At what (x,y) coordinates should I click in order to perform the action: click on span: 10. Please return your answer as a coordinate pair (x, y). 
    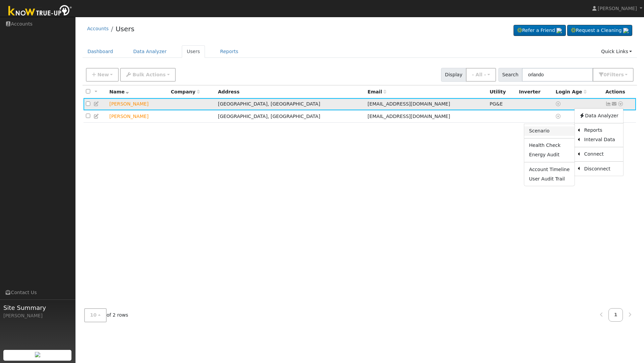
    Looking at the image, I should click on (93, 314).